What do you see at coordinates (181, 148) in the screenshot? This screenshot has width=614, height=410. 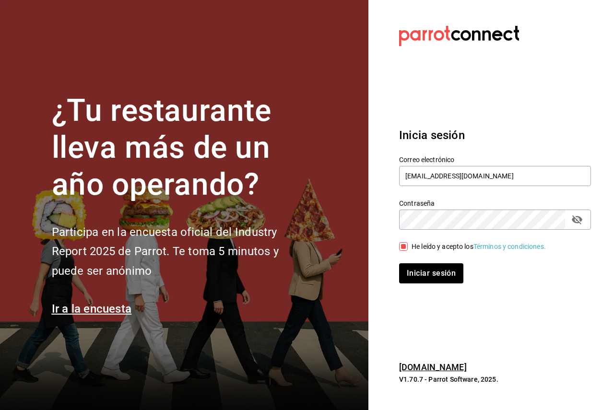 I see `h1: ¿Tu restaurante lleva más de un año operando?` at bounding box center [181, 148].